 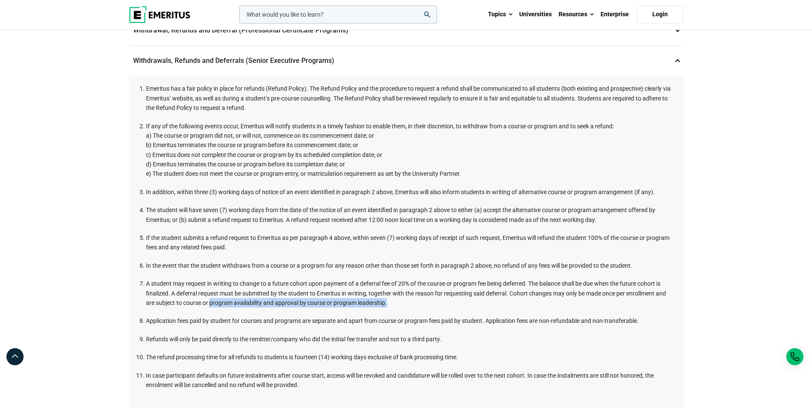 What do you see at coordinates (660, 15) in the screenshot?
I see `a: Login` at bounding box center [660, 15].